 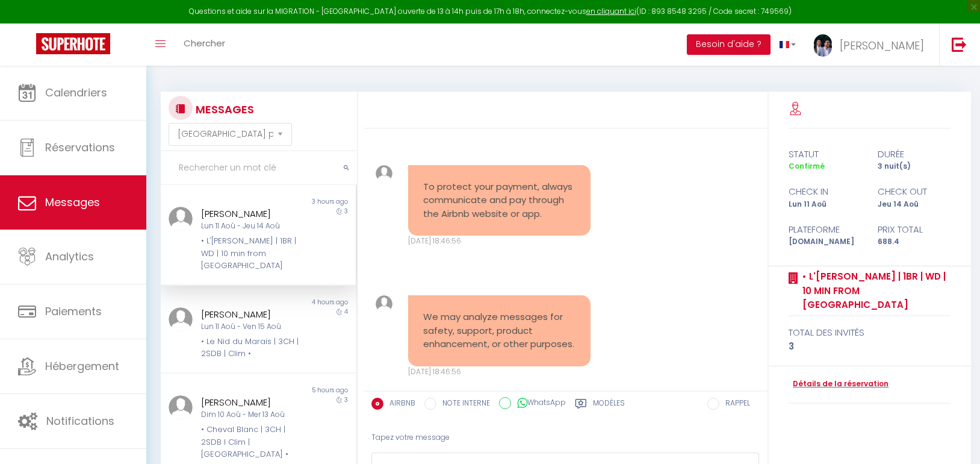 I want to click on div: Lun 11 Aoû - Jeu 14 Aoû, so click(x=250, y=226).